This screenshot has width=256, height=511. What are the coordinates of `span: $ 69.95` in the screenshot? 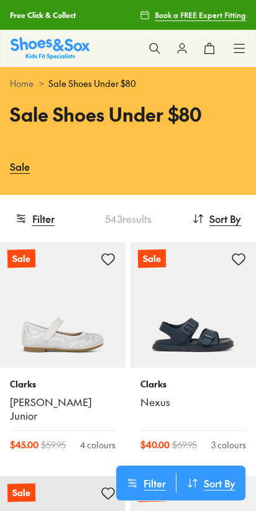 It's located at (184, 444).